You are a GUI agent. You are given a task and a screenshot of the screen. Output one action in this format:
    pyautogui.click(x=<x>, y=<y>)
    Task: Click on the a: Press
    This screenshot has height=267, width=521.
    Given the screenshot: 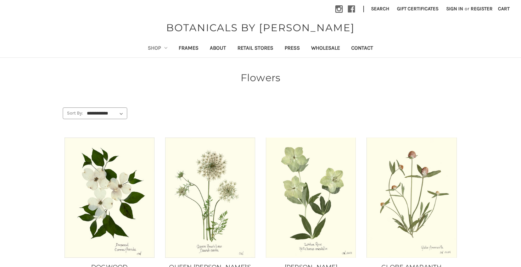 What is the action you would take?
    pyautogui.click(x=292, y=49)
    